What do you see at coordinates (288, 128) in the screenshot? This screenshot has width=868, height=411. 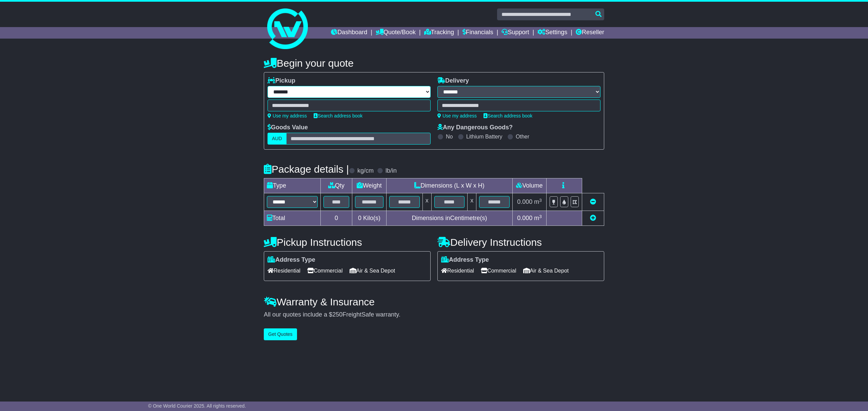 I see `label: Goods Value` at bounding box center [288, 128].